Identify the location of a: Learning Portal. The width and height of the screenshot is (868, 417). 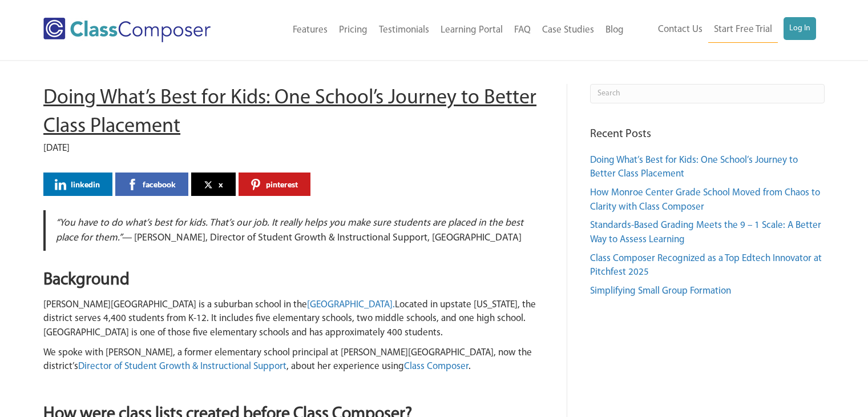
(471, 30).